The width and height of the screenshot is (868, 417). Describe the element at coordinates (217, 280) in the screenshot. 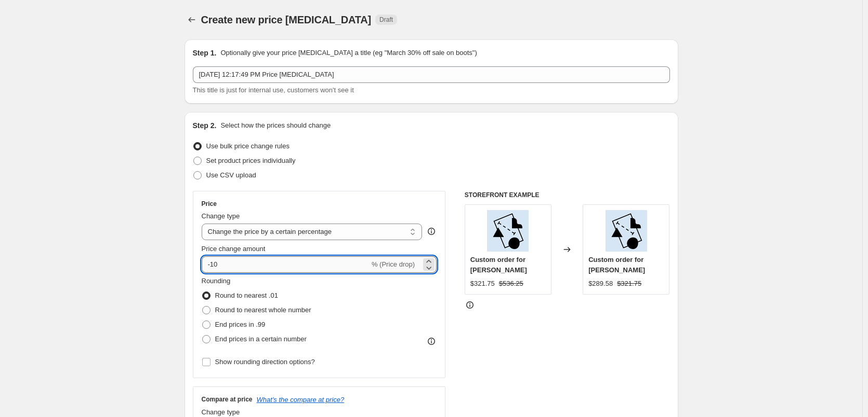

I see `span: Rounding` at that location.